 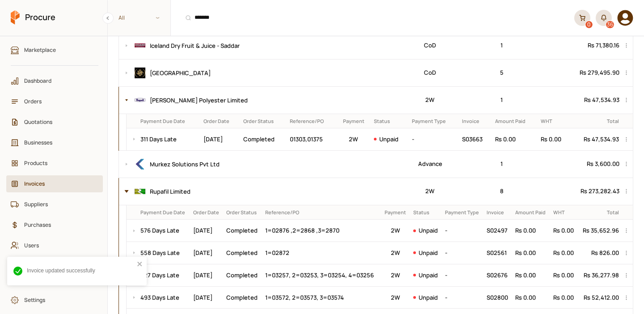 What do you see at coordinates (140, 265) in the screenshot?
I see `button: close` at bounding box center [140, 265].